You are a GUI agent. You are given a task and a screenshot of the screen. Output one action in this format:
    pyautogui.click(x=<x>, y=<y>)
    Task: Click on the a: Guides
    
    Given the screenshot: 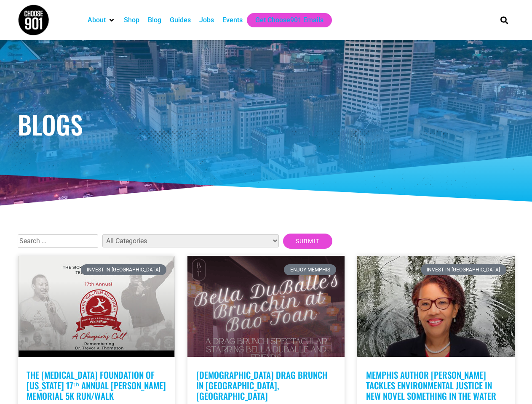 What is the action you would take?
    pyautogui.click(x=180, y=20)
    